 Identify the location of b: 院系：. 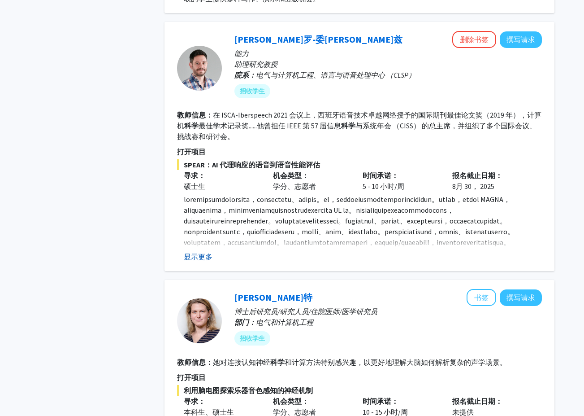
(245, 75).